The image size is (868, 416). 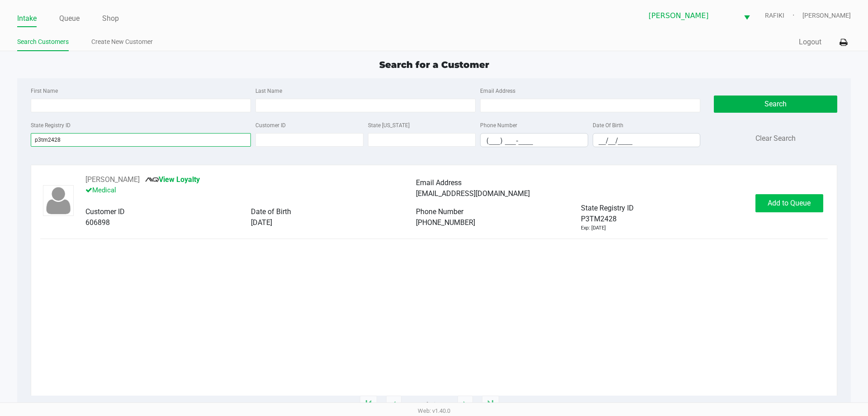 What do you see at coordinates (172, 179) in the screenshot?
I see `a: View Loyalty` at bounding box center [172, 179].